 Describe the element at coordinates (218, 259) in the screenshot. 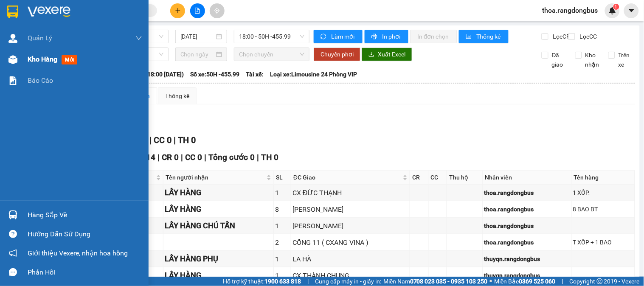

I see `div: LẤY HÀNG PHỤ` at that location.